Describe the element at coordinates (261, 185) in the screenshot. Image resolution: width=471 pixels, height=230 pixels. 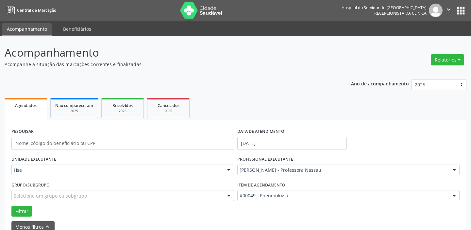
I see `label: Item de agendamento` at that location.